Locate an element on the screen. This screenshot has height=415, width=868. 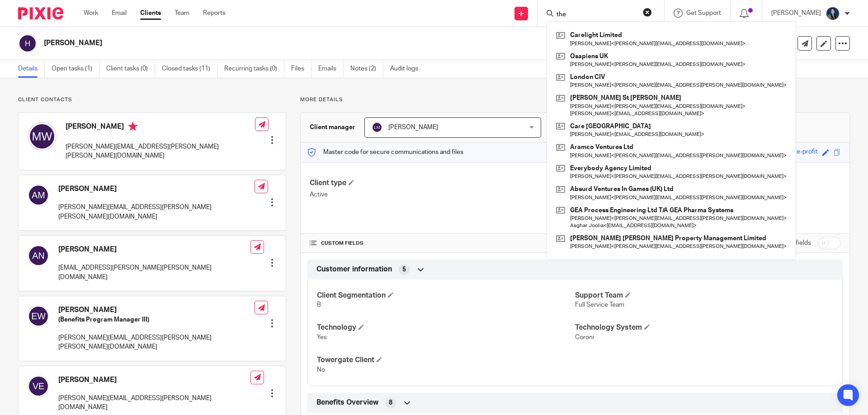
span: B is located at coordinates (319, 305).